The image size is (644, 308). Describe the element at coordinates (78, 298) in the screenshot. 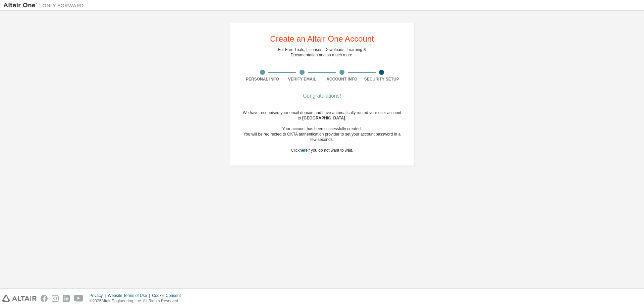

I see `img: youtube.svg` at that location.